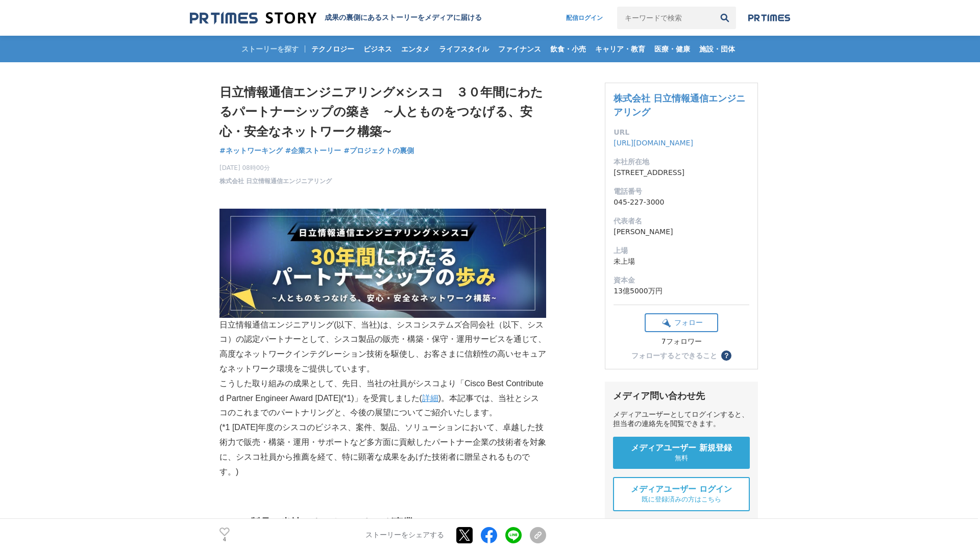 The width and height of the screenshot is (980, 551). Describe the element at coordinates (681, 132) in the screenshot. I see `dt: URL` at that location.